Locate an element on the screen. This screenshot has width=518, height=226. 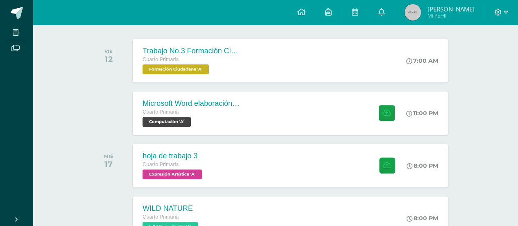
div: 12 is located at coordinates (109, 59).